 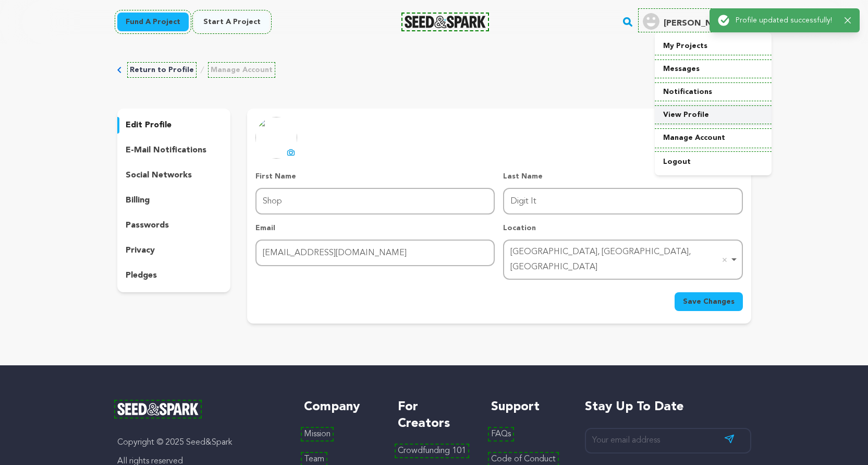 What do you see at coordinates (668, 440) in the screenshot?
I see `input: Your email address` at bounding box center [668, 440].